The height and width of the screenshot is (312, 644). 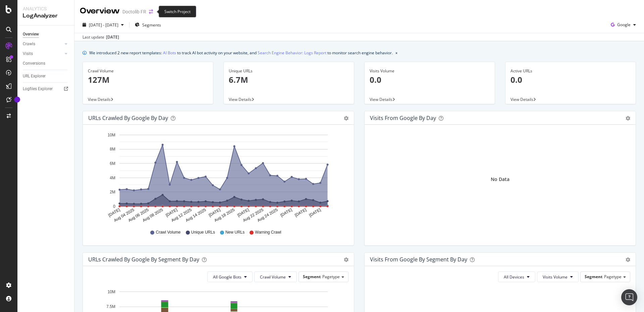 What do you see at coordinates (558, 277) in the screenshot?
I see `button: Visits Volume` at bounding box center [558, 277].